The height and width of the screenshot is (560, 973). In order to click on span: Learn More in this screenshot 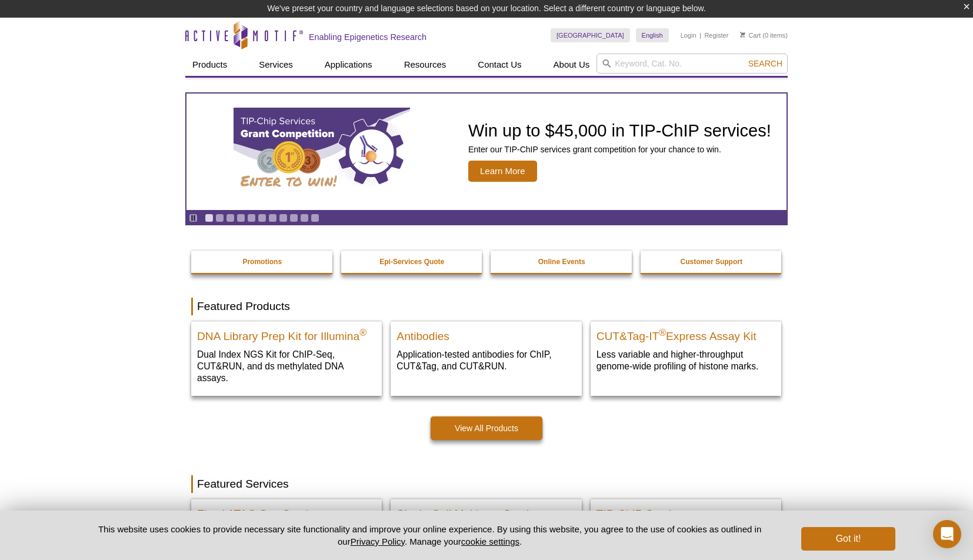, I will do `click(502, 171)`.